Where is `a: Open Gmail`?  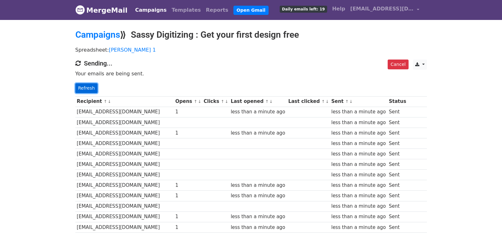
a: Open Gmail is located at coordinates (251, 10).